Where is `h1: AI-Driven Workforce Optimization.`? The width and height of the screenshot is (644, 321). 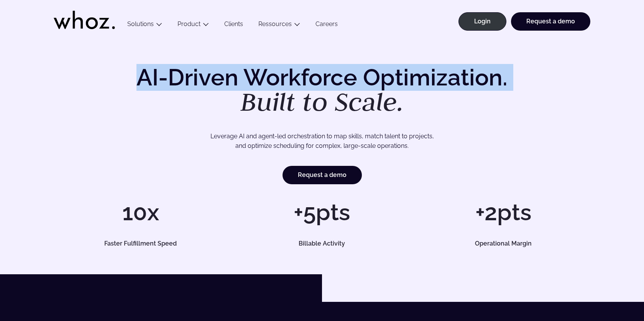
h1: AI-Driven Workforce Optimization. is located at coordinates (322, 91).